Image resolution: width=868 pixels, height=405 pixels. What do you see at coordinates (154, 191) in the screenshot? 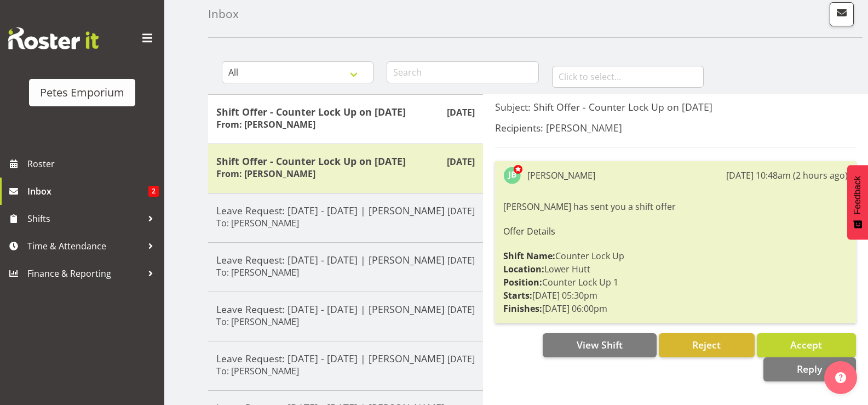
I see `span: 2` at bounding box center [154, 191].